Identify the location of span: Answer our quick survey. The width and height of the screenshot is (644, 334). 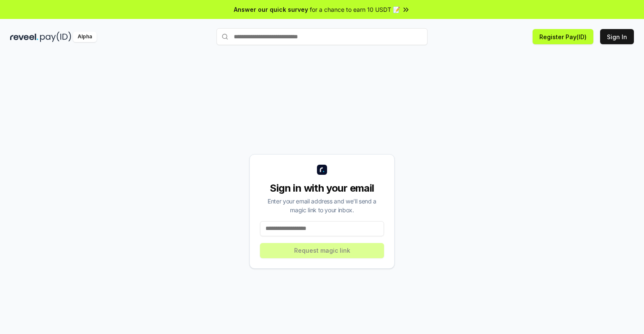
(271, 9).